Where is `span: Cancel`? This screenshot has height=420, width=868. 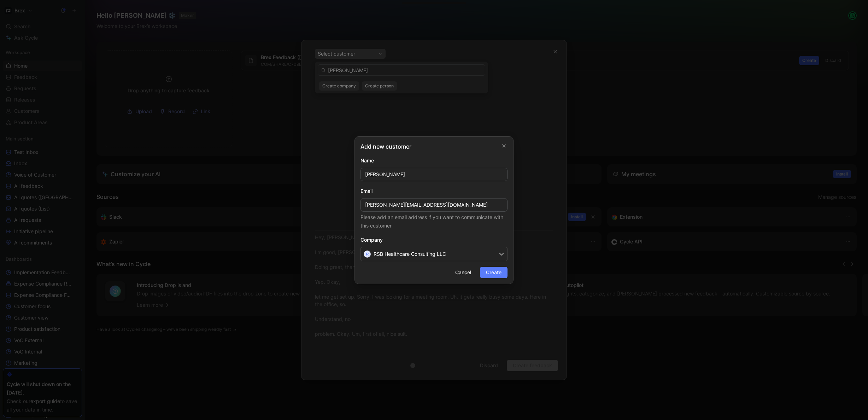
span: Cancel is located at coordinates (462, 272).